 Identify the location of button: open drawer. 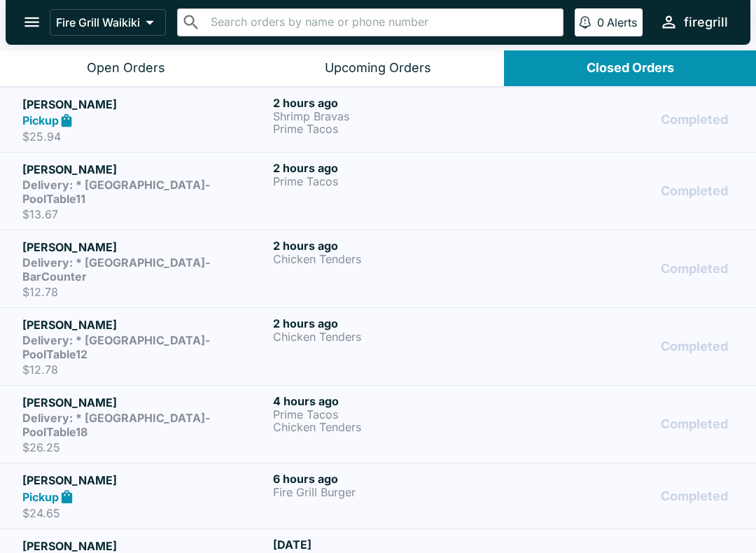
(32, 22).